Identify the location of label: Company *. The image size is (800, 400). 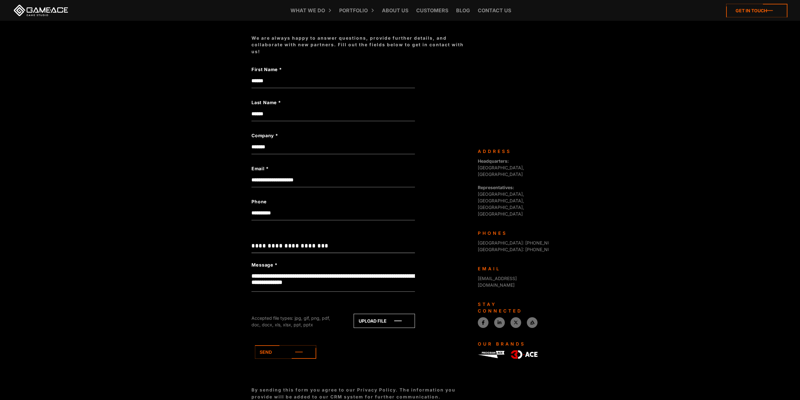
(317, 136).